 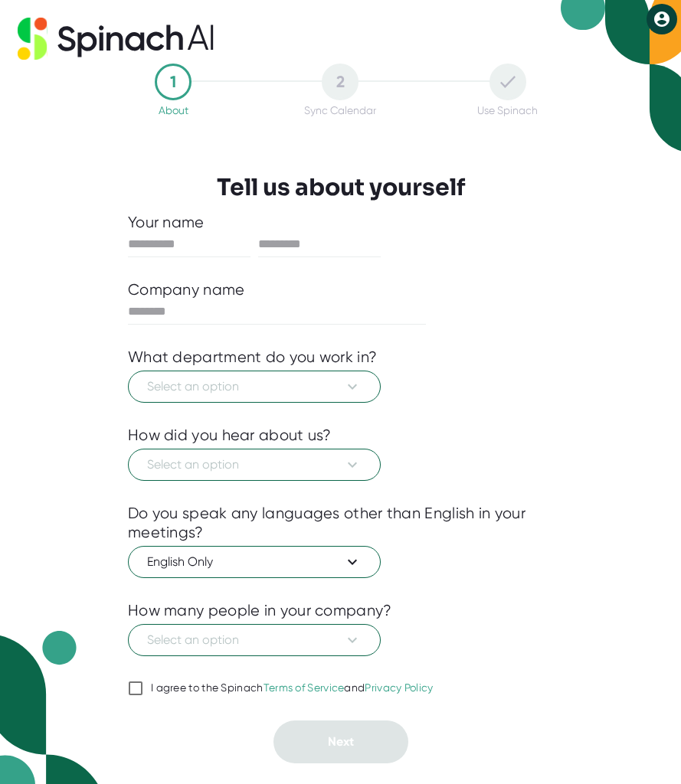 I want to click on div: I agree to the Spinach and, so click(x=292, y=689).